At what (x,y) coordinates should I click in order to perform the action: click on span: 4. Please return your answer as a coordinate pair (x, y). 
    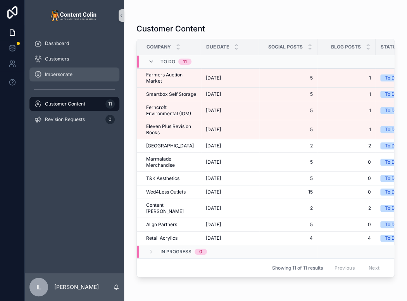
    Looking at the image, I should click on (288, 238).